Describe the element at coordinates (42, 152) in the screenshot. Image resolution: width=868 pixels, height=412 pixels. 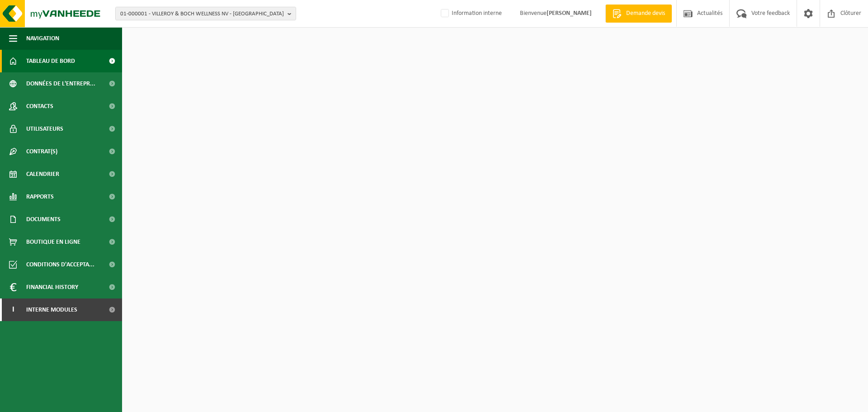
I see `span: Contrat(s)` at that location.